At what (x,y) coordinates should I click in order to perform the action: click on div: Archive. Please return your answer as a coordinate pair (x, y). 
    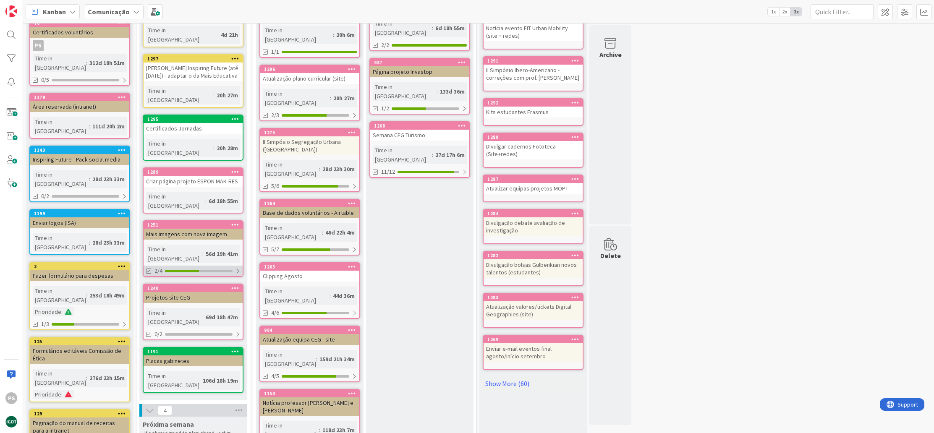
    Looking at the image, I should click on (610, 55).